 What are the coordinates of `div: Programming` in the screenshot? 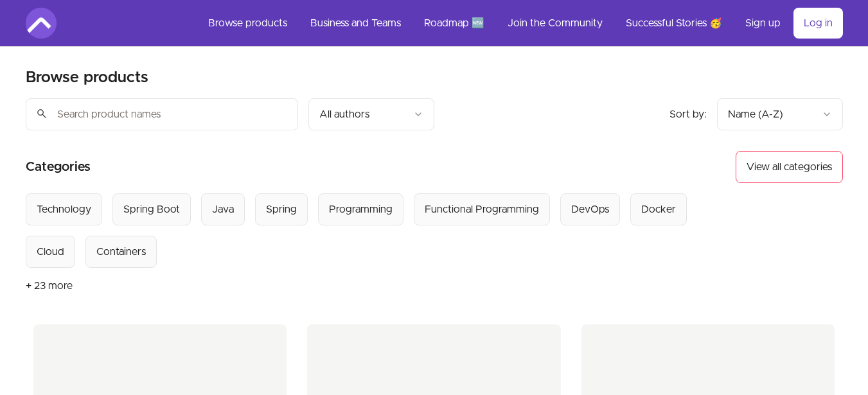 It's located at (361, 210).